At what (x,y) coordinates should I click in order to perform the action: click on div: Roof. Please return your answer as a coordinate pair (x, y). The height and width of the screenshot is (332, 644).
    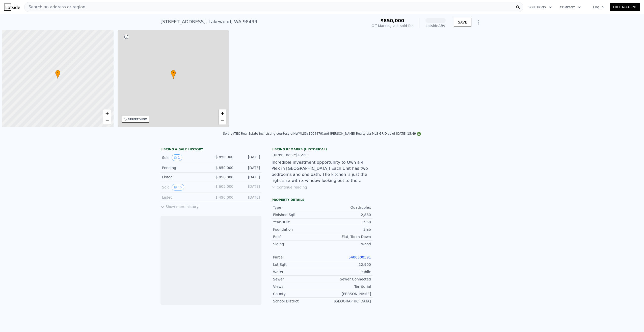
    Looking at the image, I should click on (297, 237).